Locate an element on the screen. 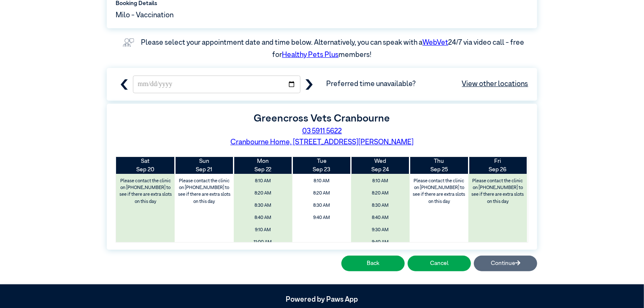 This screenshot has width=644, height=308. a: View other locations is located at coordinates (495, 84).